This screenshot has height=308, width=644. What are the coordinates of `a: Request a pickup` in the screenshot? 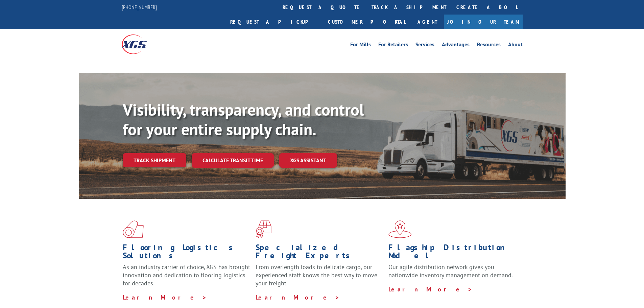 It's located at (274, 22).